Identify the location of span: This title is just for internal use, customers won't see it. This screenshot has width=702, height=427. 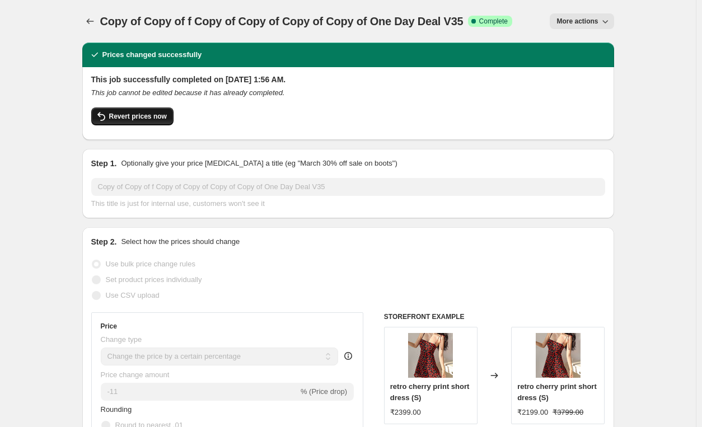
(178, 203).